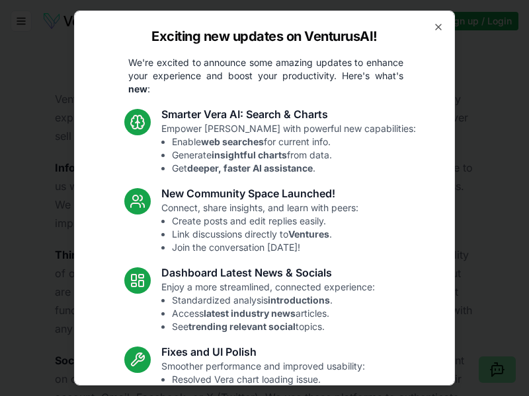 The height and width of the screenshot is (396, 529). I want to click on strong: web searches, so click(232, 141).